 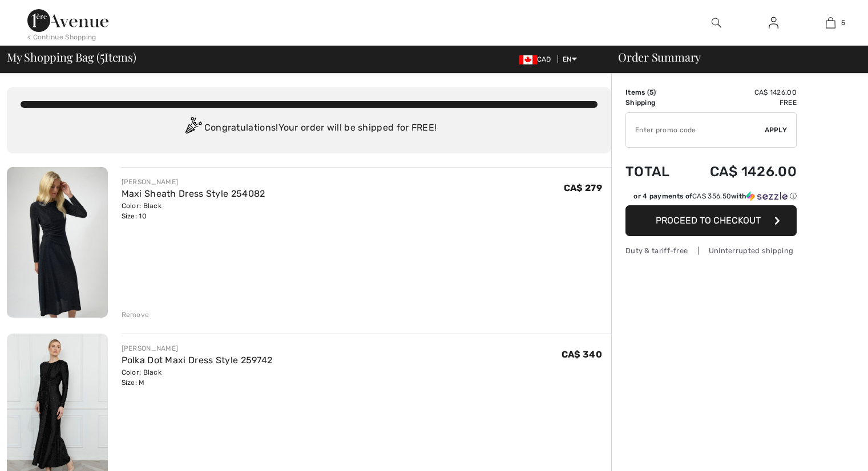 I want to click on input: Promo code, so click(x=695, y=130).